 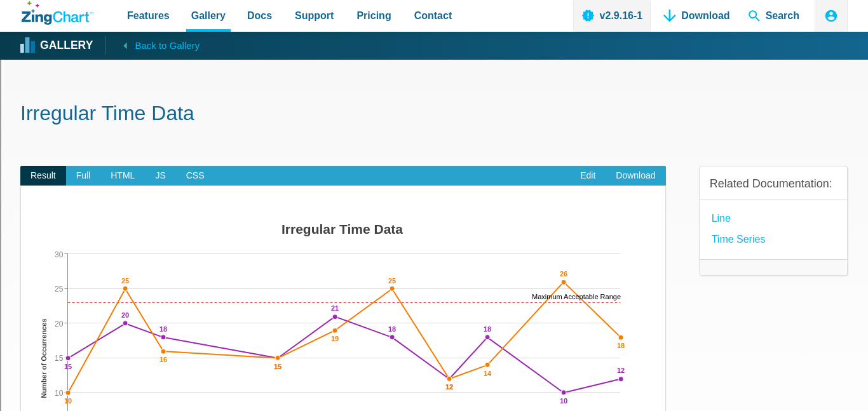 What do you see at coordinates (374, 15) in the screenshot?
I see `span: Pricing` at bounding box center [374, 15].